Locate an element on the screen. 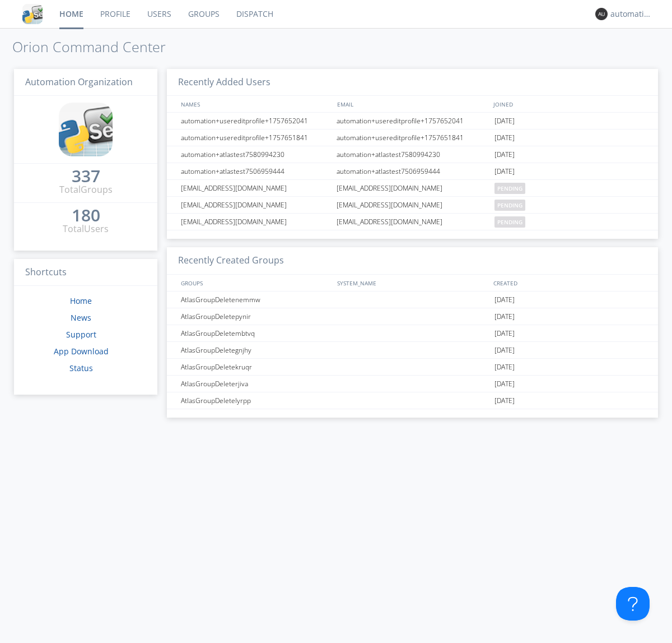 The image size is (672, 643). div: automation+atlas0003 is located at coordinates (631, 14).